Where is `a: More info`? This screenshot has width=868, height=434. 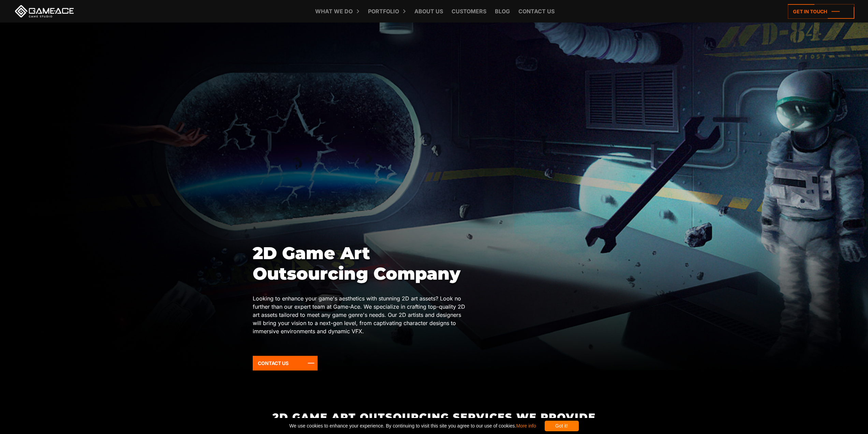
a: More info is located at coordinates (526, 426).